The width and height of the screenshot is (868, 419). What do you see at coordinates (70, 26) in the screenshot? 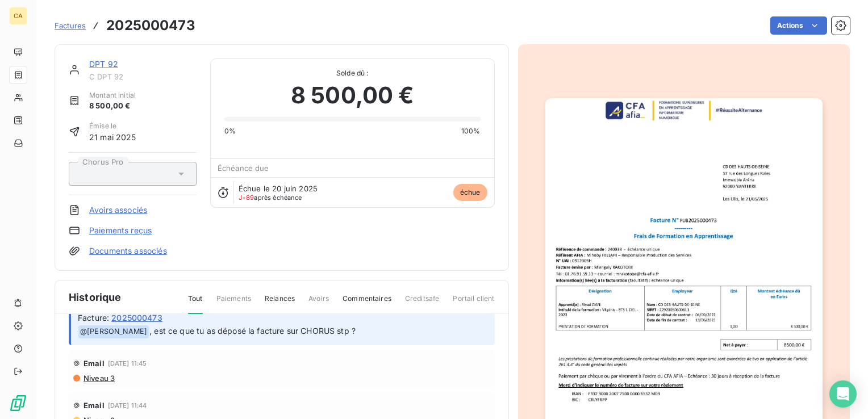
I see `span: Factures` at bounding box center [70, 26].